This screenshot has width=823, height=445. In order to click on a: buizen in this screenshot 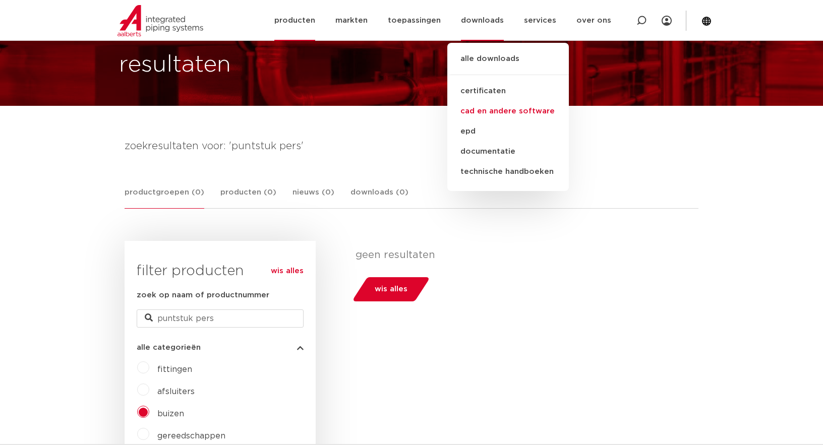, I will do `click(170, 414)`.